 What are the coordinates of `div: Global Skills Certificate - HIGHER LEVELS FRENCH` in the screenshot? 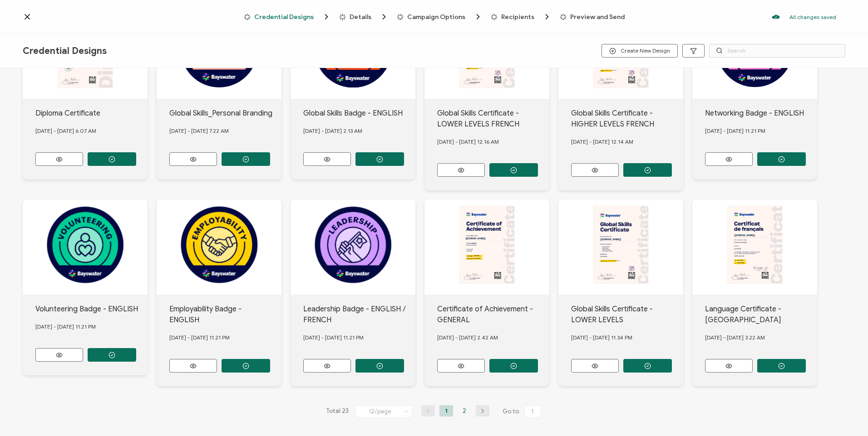 It's located at (627, 119).